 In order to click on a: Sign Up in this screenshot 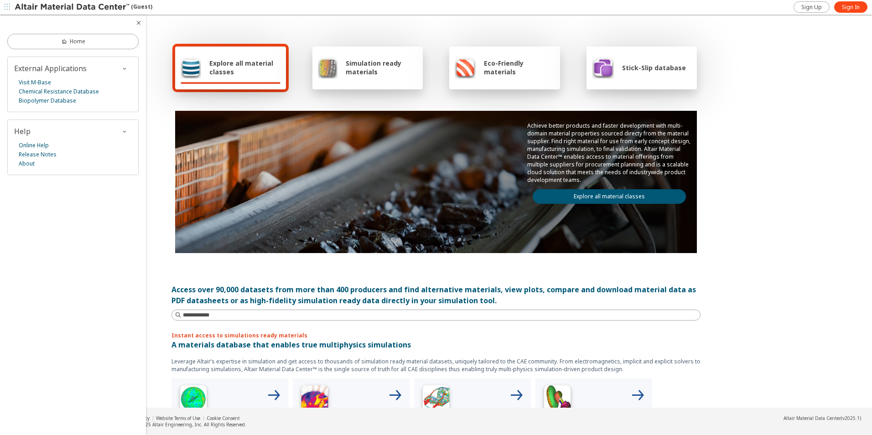, I will do `click(811, 7)`.